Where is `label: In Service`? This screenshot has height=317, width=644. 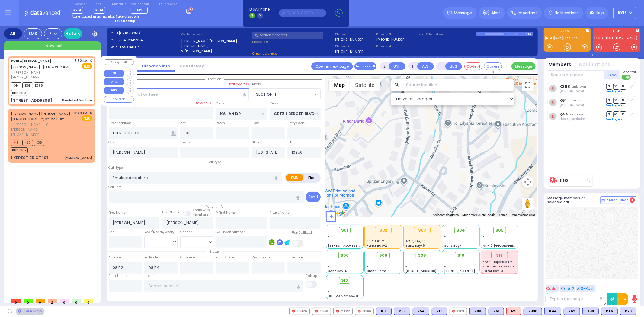 label: In Service is located at coordinates (295, 258).